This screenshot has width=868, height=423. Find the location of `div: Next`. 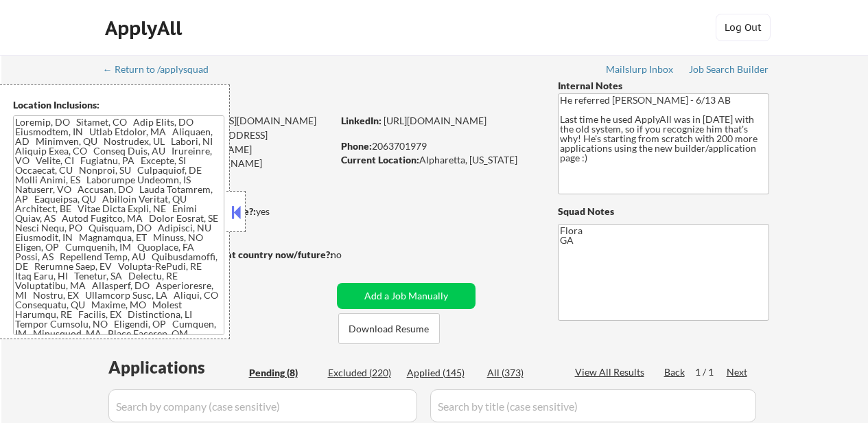

div: Next is located at coordinates (737, 372).